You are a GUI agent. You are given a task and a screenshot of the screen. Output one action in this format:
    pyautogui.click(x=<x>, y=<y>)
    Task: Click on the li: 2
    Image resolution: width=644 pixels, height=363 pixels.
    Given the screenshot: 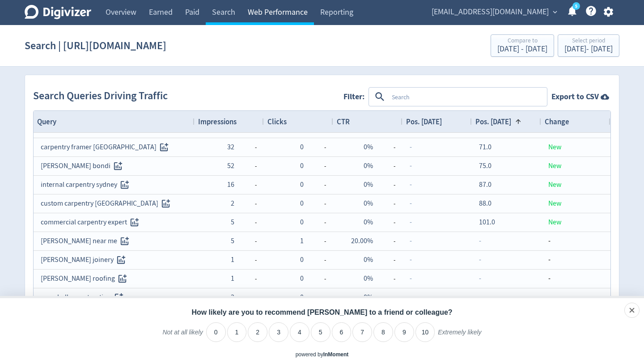 What is the action you would take?
    pyautogui.click(x=258, y=332)
    